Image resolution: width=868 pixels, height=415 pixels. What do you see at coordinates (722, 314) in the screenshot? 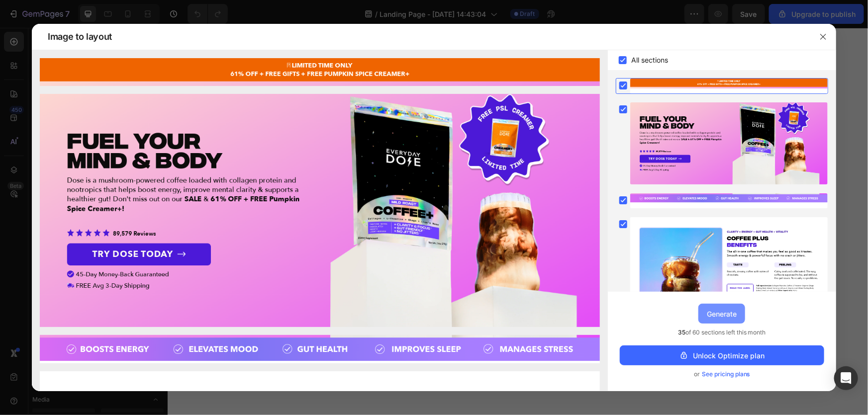
I see `button: Generate` at bounding box center [722, 314].